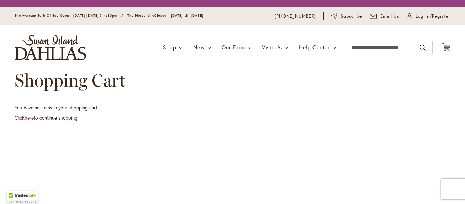 This screenshot has height=204, width=465. Describe the element at coordinates (233, 47) in the screenshot. I see `span: Our Farm` at that location.